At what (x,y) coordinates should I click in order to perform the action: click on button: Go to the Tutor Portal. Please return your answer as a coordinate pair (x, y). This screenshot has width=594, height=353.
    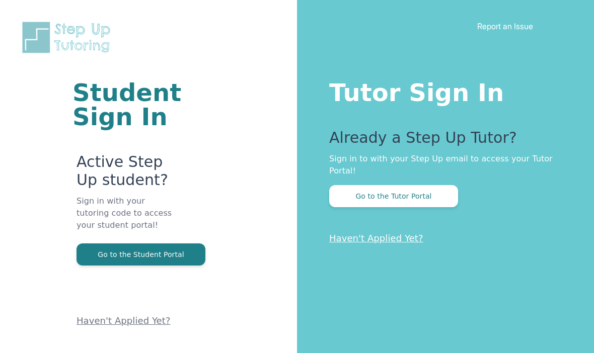
    Looking at the image, I should click on (394, 196).